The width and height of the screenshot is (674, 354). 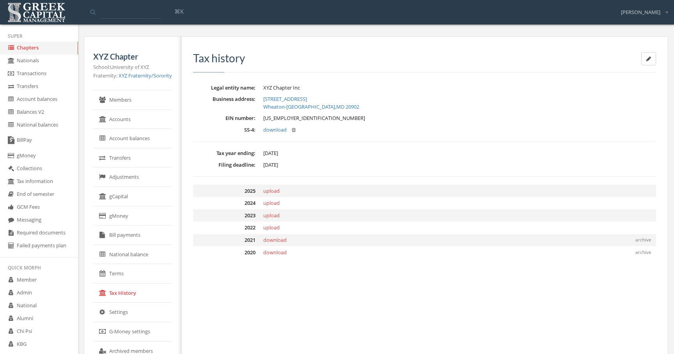 I want to click on h5: XYZ Chapter, so click(x=133, y=57).